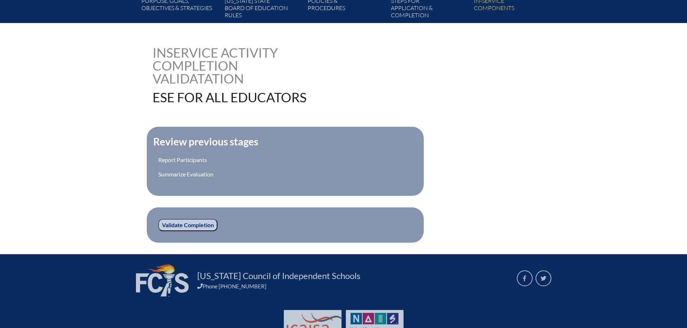 The height and width of the screenshot is (328, 687). What do you see at coordinates (225, 66) in the screenshot?
I see `h1: Inservice Activity Completion Validatation` at bounding box center [225, 66].